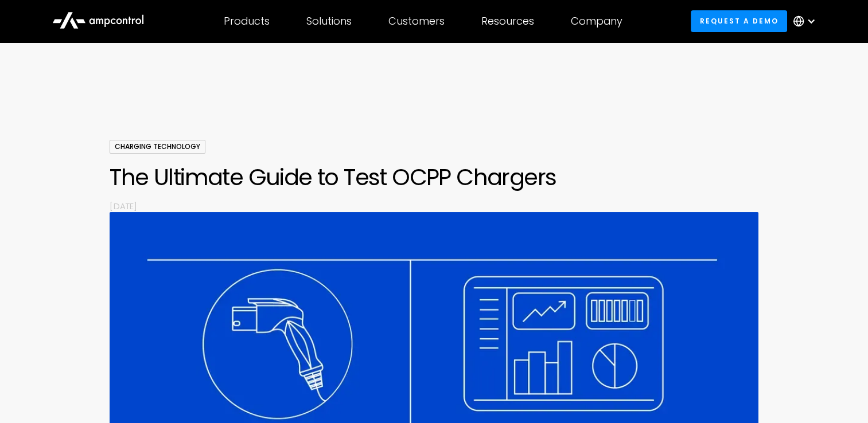  I want to click on div: Resources, so click(508, 22).